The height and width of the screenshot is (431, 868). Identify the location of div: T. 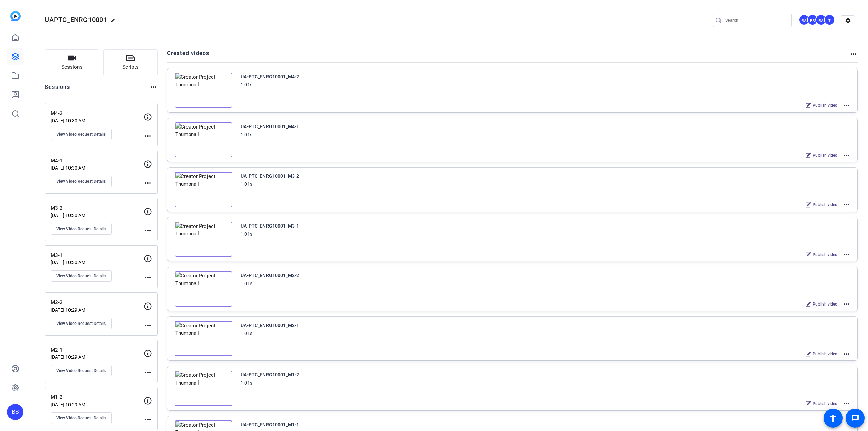
(830, 19).